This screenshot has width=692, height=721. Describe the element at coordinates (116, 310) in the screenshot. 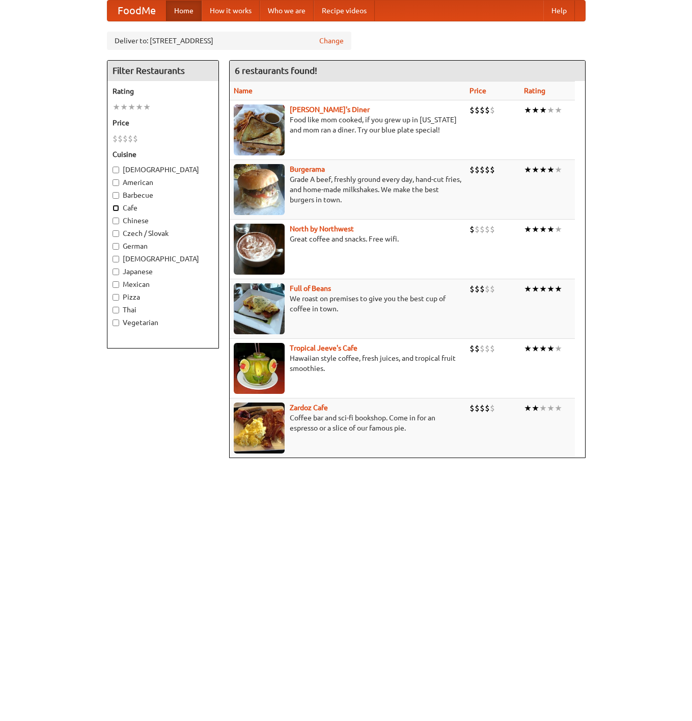

I see `input: Thai` at that location.